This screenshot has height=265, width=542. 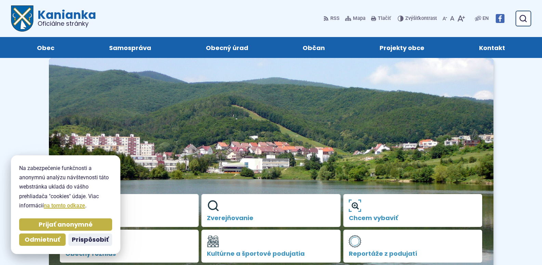 I want to click on button: Zvýšiťkontrast, so click(x=418, y=18).